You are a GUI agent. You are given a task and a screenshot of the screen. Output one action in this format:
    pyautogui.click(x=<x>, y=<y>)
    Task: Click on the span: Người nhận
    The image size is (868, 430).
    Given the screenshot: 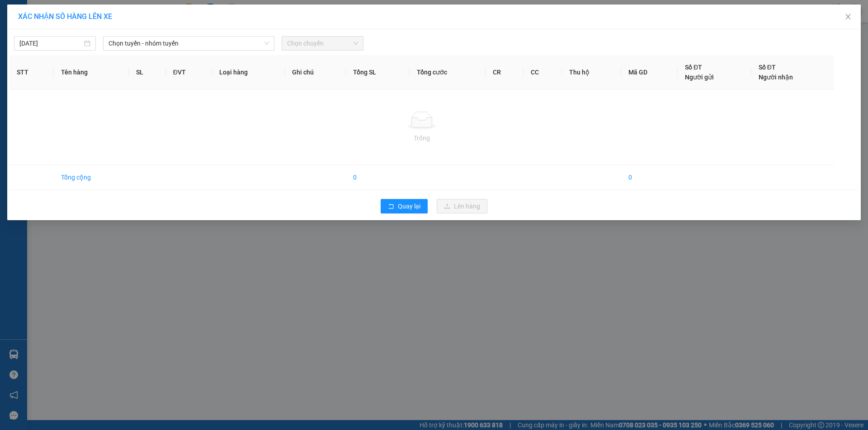 What is the action you would take?
    pyautogui.click(x=776, y=77)
    